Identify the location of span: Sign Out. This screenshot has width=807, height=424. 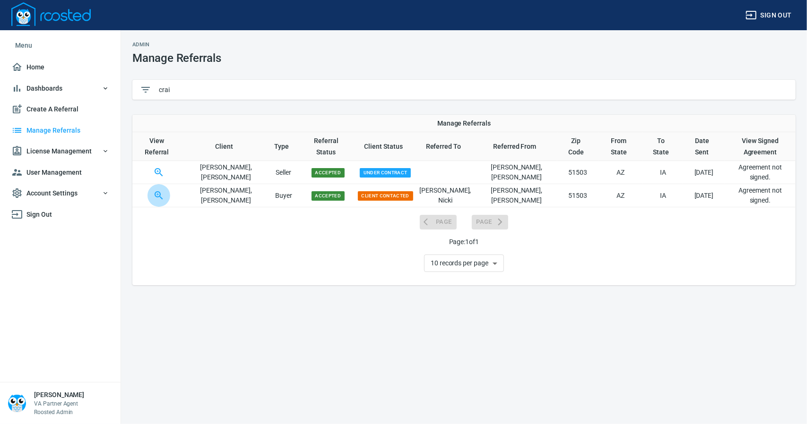
(60, 215).